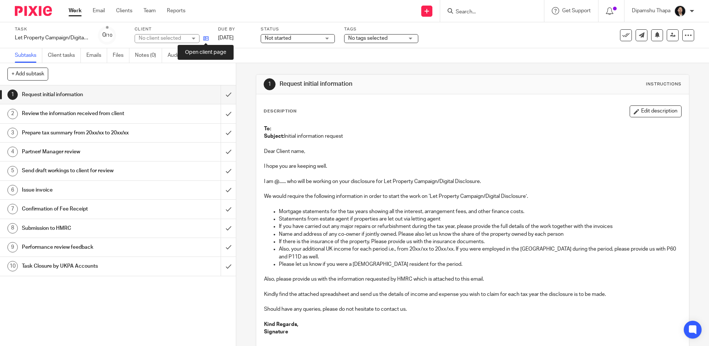  I want to click on a: Audit logs, so click(182, 55).